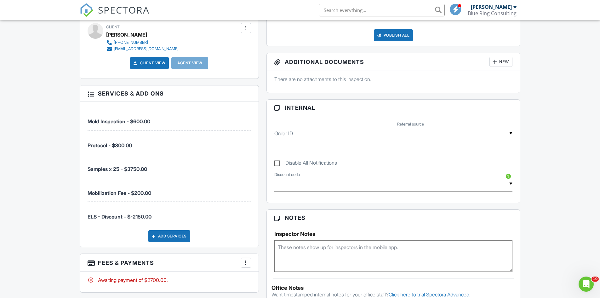 The image size is (600, 298). Describe the element at coordinates (119, 193) in the screenshot. I see `span: Mobilization Fee - $200.00` at that location.